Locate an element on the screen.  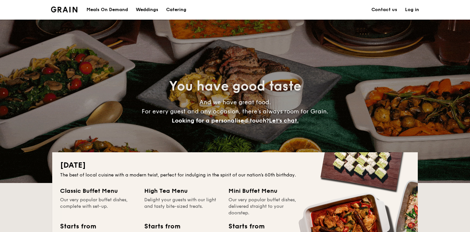
div: High Tea Menu is located at coordinates (182, 191).